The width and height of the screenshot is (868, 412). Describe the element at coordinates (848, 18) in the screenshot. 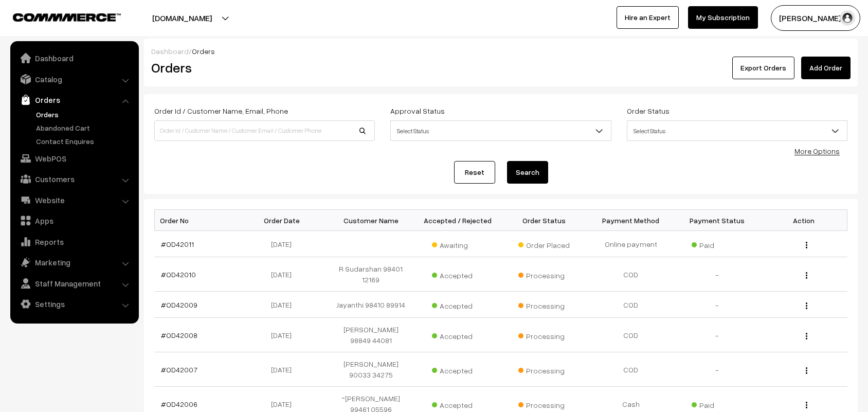

I see `img: user` at that location.